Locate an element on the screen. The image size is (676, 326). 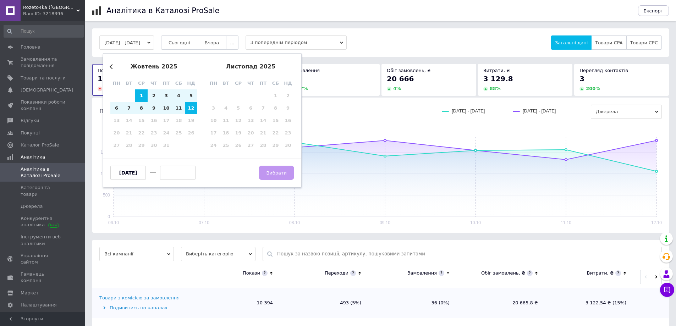
span: 200 % is located at coordinates (593, 88).